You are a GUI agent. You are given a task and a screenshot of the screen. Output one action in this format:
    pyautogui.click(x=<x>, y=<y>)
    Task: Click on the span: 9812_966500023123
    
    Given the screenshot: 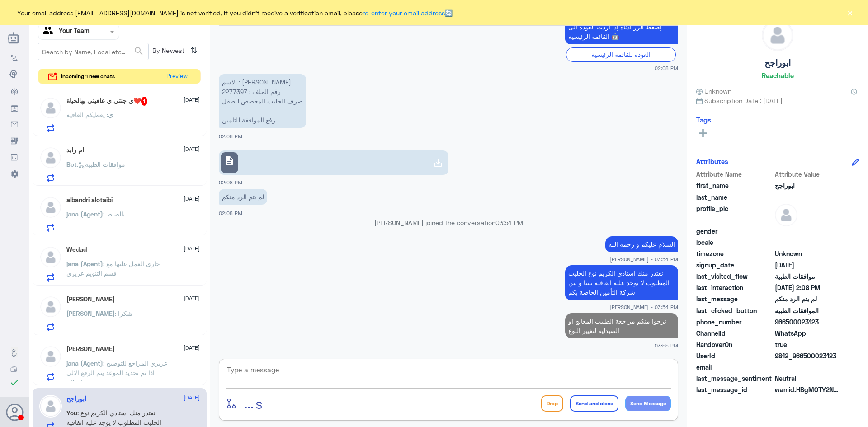 What is the action you would take?
    pyautogui.click(x=808, y=356)
    